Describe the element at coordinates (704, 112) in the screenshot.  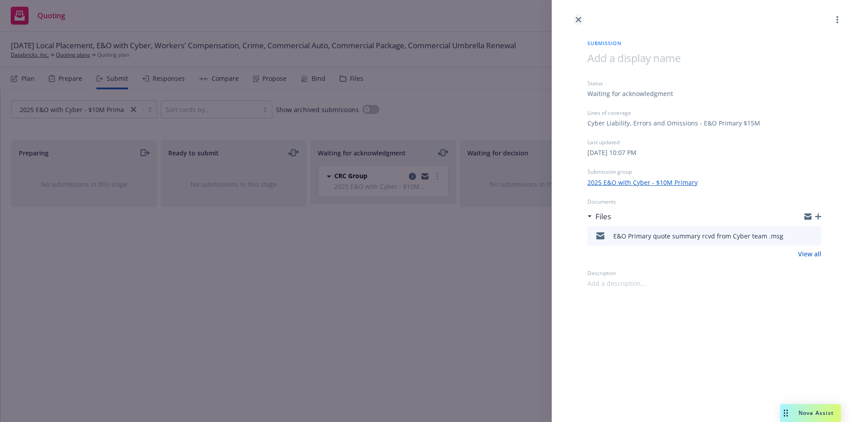
I see `div: Lines of coverage` at that location.